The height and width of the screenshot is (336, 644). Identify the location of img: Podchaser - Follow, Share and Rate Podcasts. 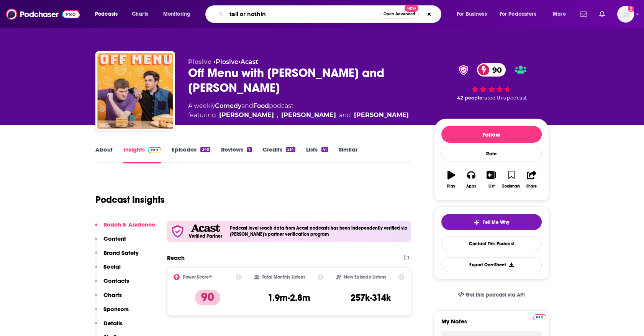
(43, 14).